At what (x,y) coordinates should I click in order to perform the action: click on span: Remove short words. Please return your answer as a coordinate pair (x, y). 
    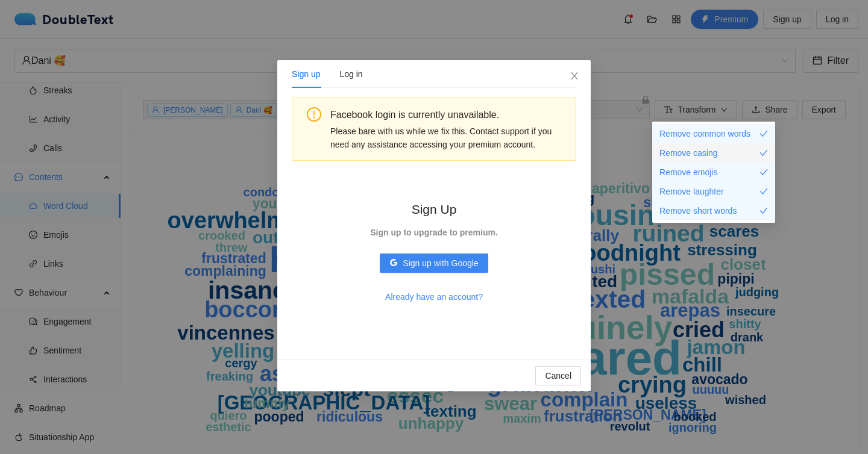
    Looking at the image, I should click on (698, 211).